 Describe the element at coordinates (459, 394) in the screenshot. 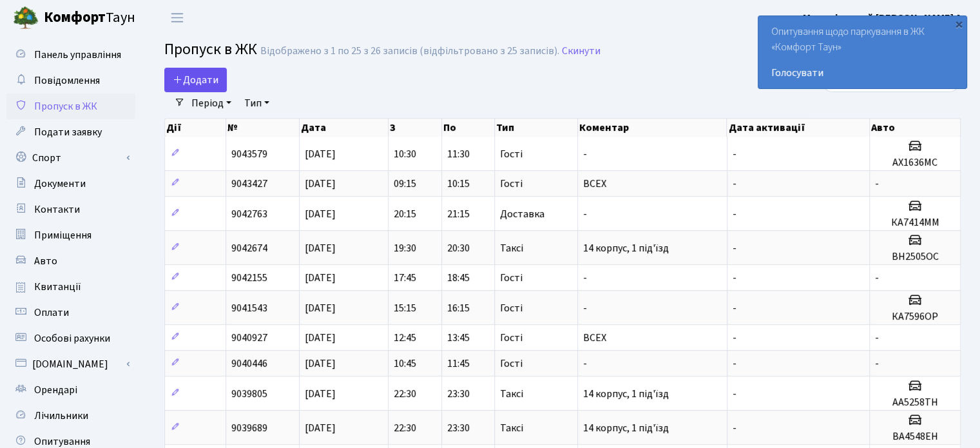

I see `span: 23:30` at that location.